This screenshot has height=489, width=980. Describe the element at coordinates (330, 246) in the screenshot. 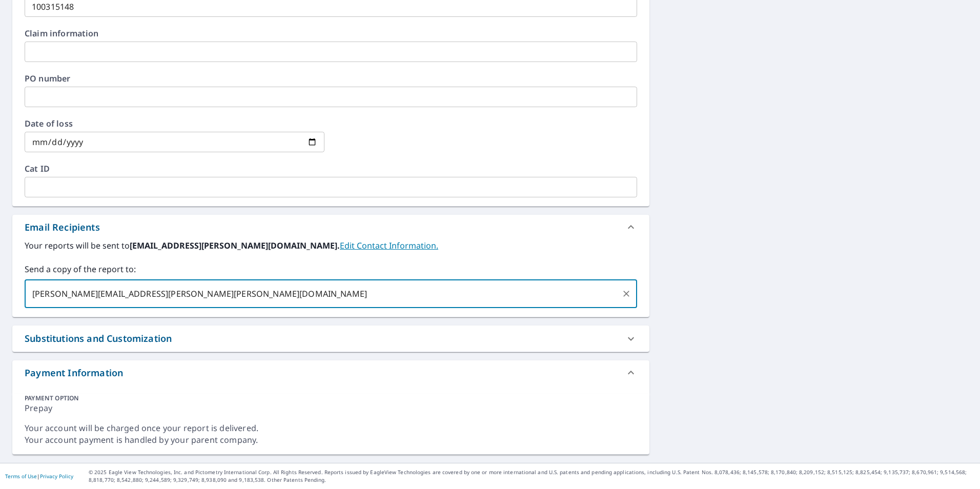

I see `label: Your reports will be sent to` at that location.